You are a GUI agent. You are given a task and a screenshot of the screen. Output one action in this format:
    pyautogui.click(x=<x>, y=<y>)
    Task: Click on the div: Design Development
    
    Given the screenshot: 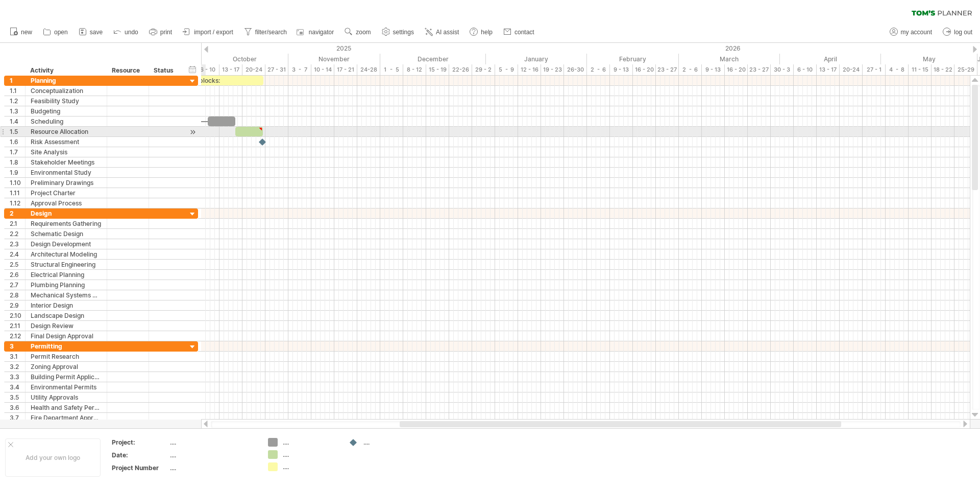 What is the action you would take?
    pyautogui.click(x=66, y=244)
    